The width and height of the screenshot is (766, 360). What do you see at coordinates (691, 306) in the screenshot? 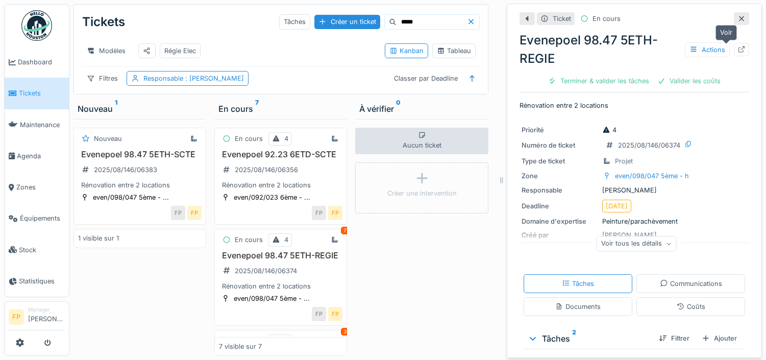
I see `div: Coûts` at bounding box center [691, 306].